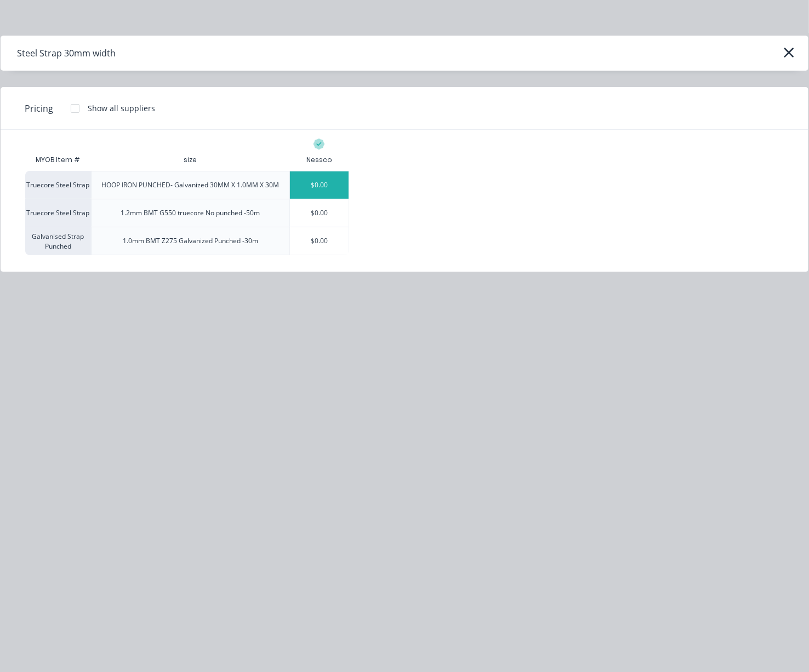 This screenshot has width=809, height=672. I want to click on div: Galvanised Strap Punched, so click(58, 241).